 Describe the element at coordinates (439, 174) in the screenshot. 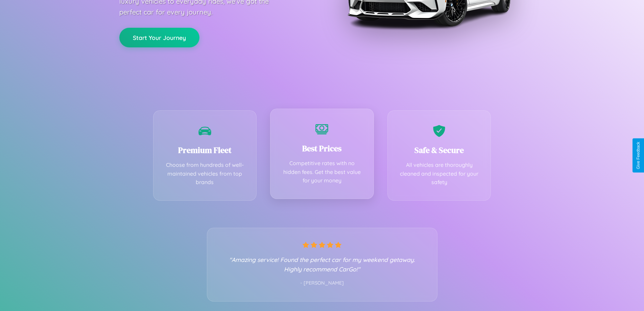

I see `p: All vehicles are thoroughly cleaned and inspected for your safety` at that location.